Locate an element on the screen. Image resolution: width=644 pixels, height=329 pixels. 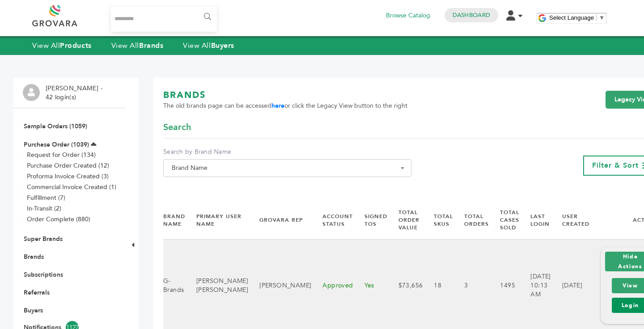
a: Purchase Order (1039) is located at coordinates (56, 144).